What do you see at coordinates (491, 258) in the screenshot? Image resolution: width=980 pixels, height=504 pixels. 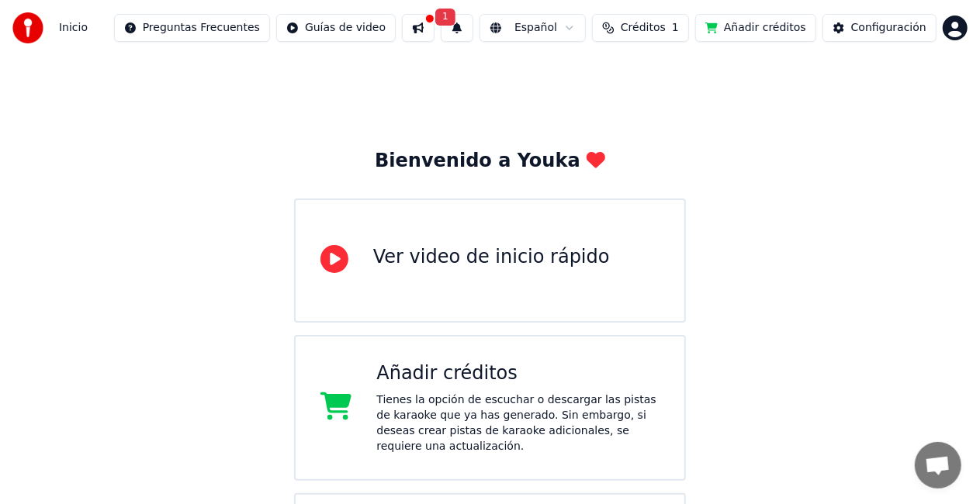 I see `div: Ver video de inicio rápido` at bounding box center [491, 258].